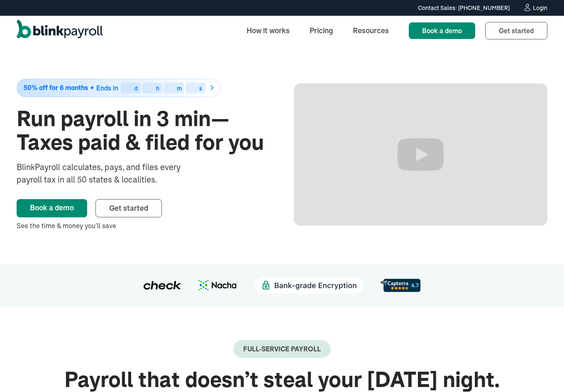 The image size is (564, 392). I want to click on a: Login, so click(535, 8).